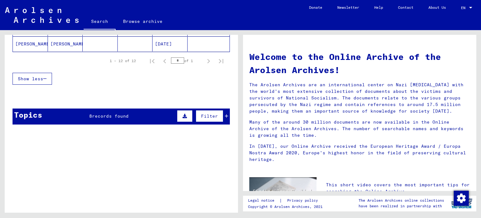  Describe the element at coordinates (461, 198) in the screenshot. I see `img: Change consent` at that location.